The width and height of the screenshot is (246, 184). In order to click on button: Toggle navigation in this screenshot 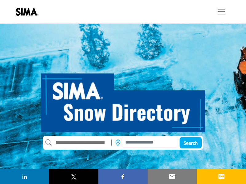, I will do `click(221, 12)`.